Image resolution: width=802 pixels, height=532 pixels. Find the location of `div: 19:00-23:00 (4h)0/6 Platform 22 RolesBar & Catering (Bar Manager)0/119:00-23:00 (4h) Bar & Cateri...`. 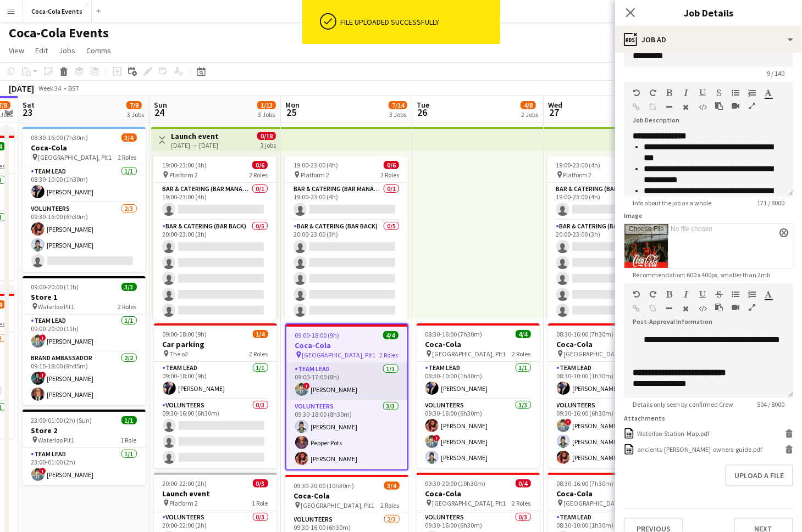

div: 19:00-23:00 (4h)0/6 Platform 22 RolesBar & Catering (Bar Manager)0/119:00-23:00 (4h) Bar & Cateri... is located at coordinates (346, 238).